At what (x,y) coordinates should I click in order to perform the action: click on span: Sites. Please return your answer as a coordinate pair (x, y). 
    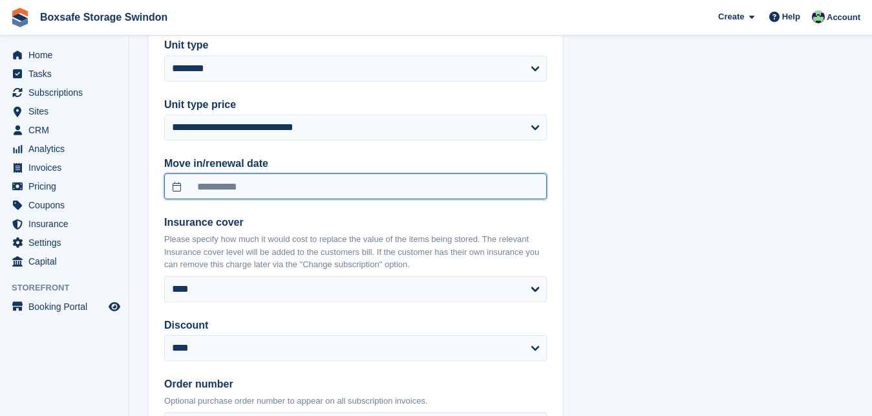
    Looking at the image, I should click on (67, 111).